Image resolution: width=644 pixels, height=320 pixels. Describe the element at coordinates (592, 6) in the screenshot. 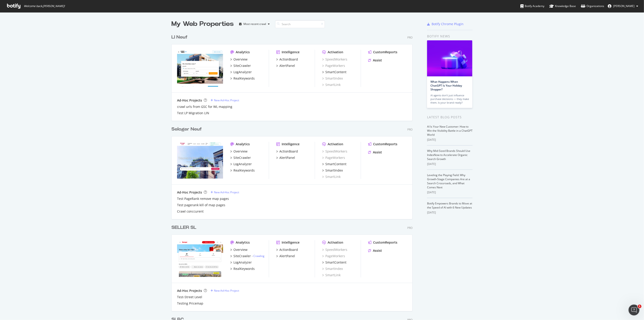

I see `div: Organizations` at that location.